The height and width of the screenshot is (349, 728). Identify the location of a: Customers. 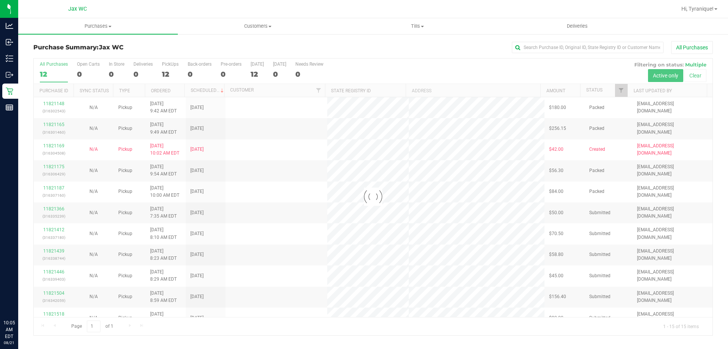
(257, 26).